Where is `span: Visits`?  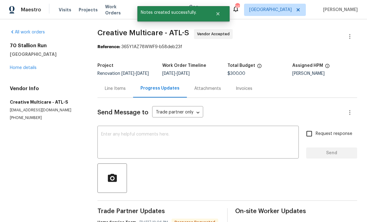 span: Visits is located at coordinates (65, 10).